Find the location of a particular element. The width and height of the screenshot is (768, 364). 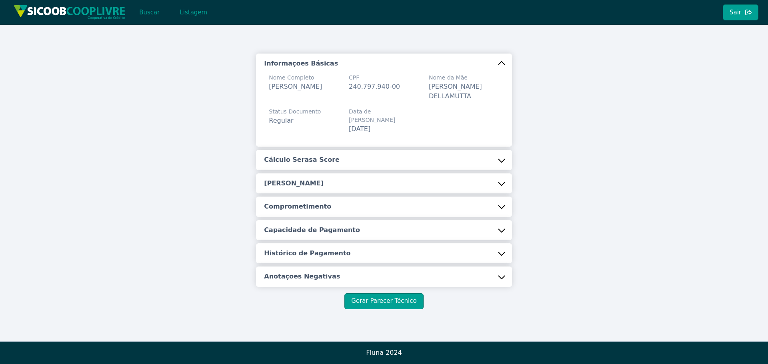

button: Informações Básicas is located at coordinates (384, 64).